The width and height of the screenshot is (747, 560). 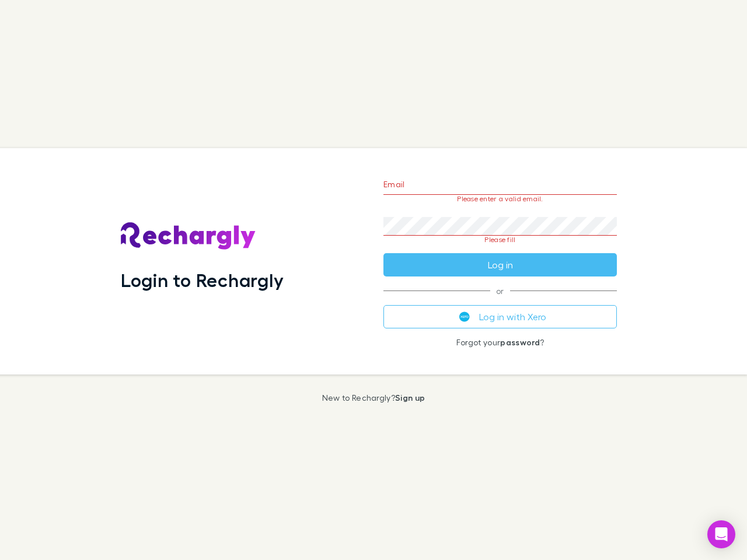 I want to click on p: Please enter a valid email., so click(x=501, y=199).